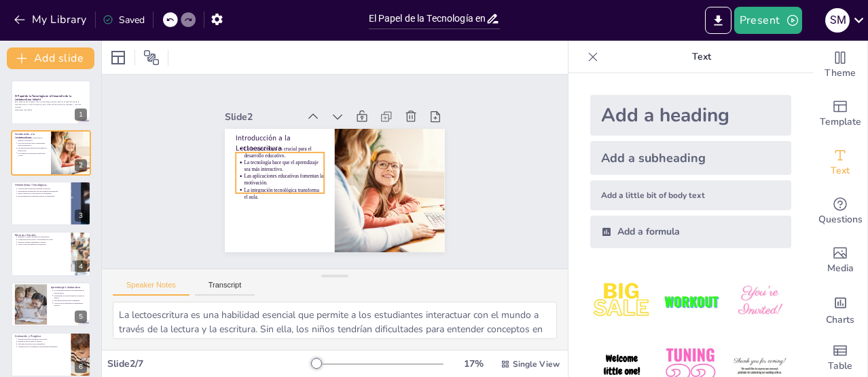  I want to click on div: Slide 2, so click(274, 102).